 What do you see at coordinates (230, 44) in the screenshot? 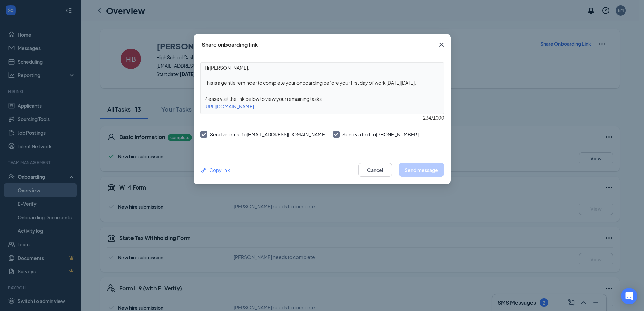
I see `div: Share onboarding link` at bounding box center [230, 44].